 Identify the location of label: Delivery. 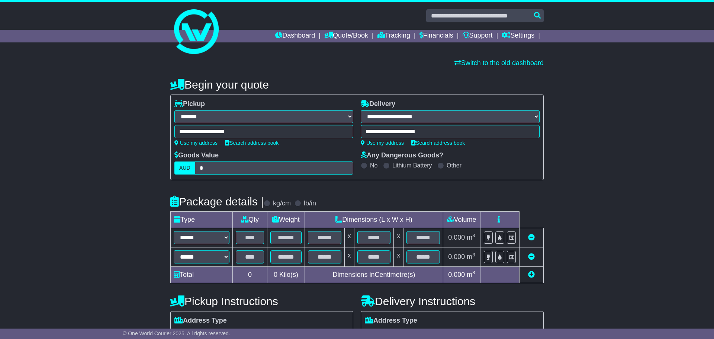
(378, 104).